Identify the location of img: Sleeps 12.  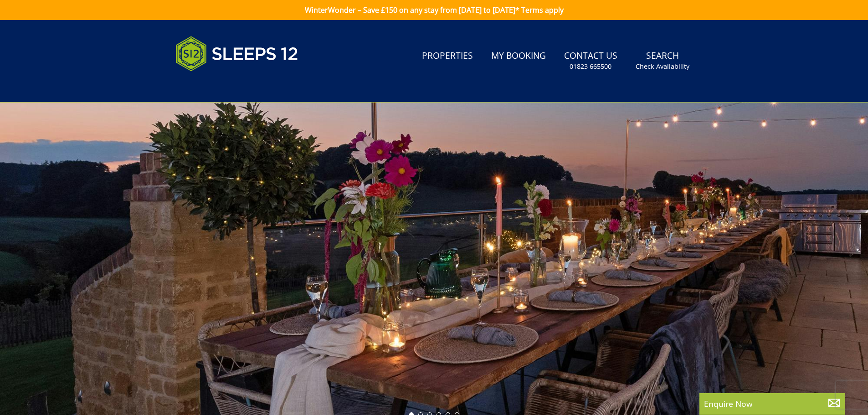
(237, 54).